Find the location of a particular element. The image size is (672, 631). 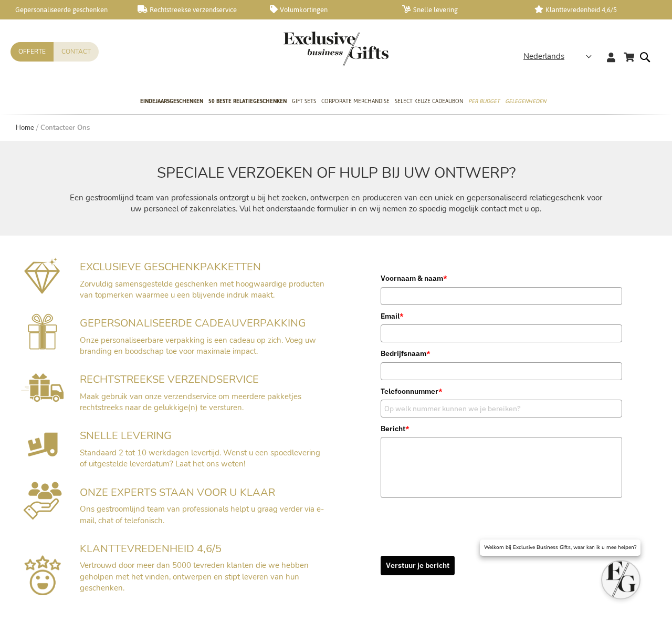

label: Email is located at coordinates (502, 316).